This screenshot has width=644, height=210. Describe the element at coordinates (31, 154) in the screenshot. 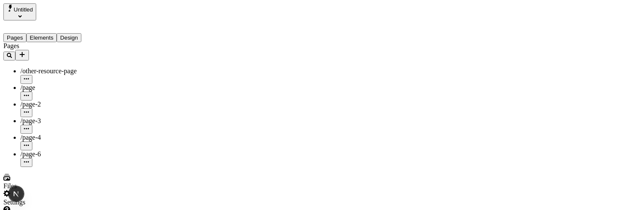

I see `span: /page-6` at that location.